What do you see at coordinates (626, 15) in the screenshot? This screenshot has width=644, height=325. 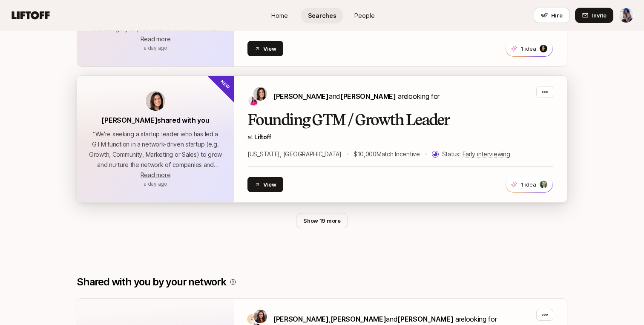 I see `img: Priya Prasad` at bounding box center [626, 15].